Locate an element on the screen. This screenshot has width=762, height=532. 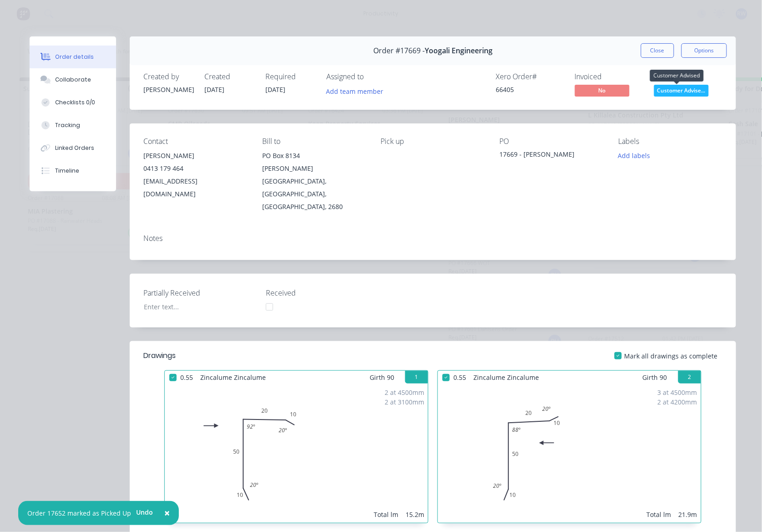
button: 2 is located at coordinates (690, 377).